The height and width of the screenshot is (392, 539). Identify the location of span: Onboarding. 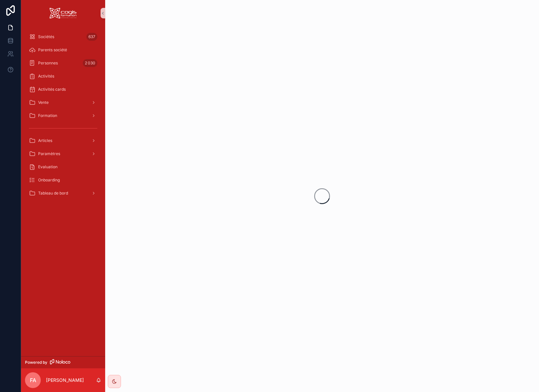
(49, 180).